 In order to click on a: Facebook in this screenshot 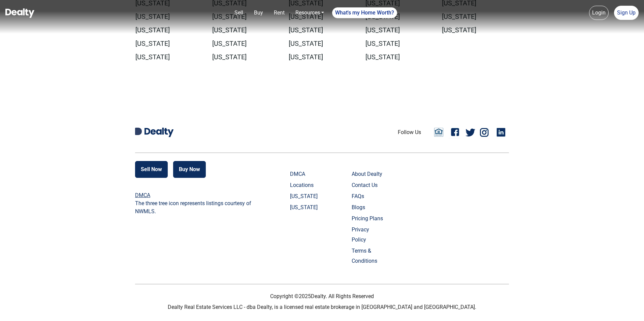, I will do `click(456, 132)`.